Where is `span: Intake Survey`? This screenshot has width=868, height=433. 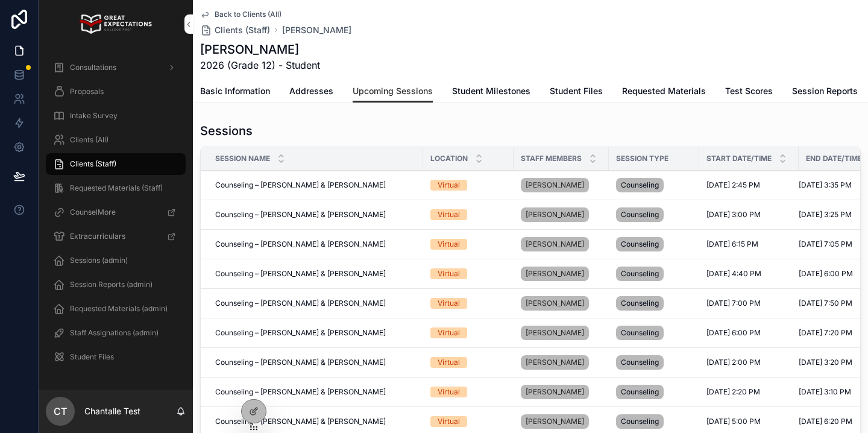 span: Intake Survey is located at coordinates (93, 116).